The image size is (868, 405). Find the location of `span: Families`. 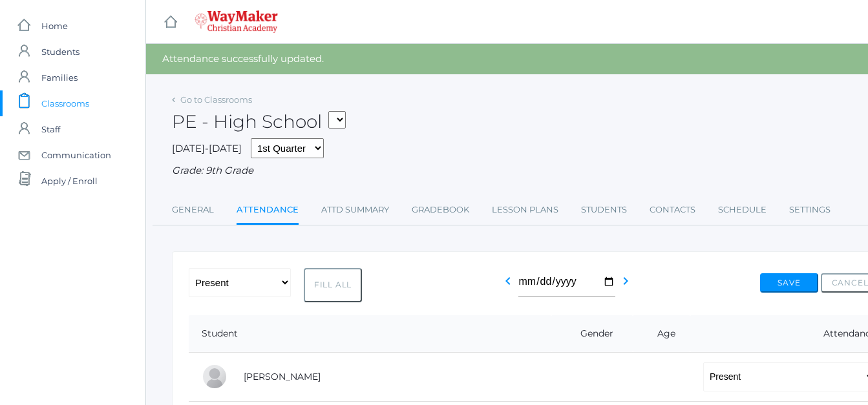

span: Families is located at coordinates (60, 78).